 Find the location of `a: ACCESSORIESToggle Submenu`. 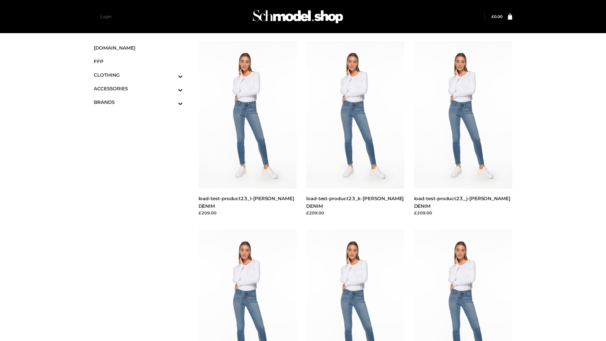

a: ACCESSORIESToggle Submenu is located at coordinates (138, 88).